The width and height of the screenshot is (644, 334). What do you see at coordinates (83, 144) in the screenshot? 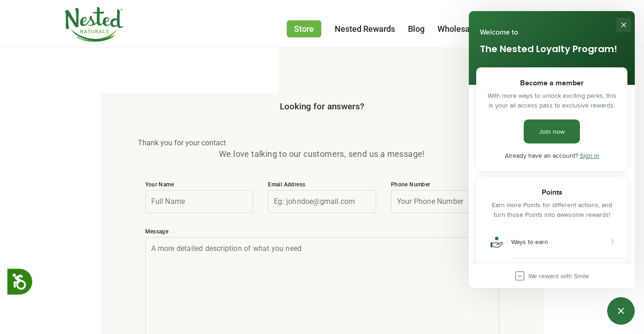
I see `div: Already have an account?` at bounding box center [83, 144].